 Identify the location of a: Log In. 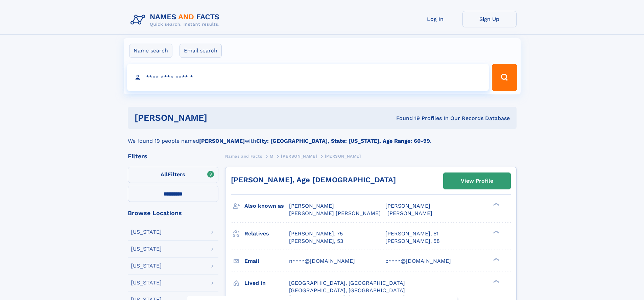
(435, 19).